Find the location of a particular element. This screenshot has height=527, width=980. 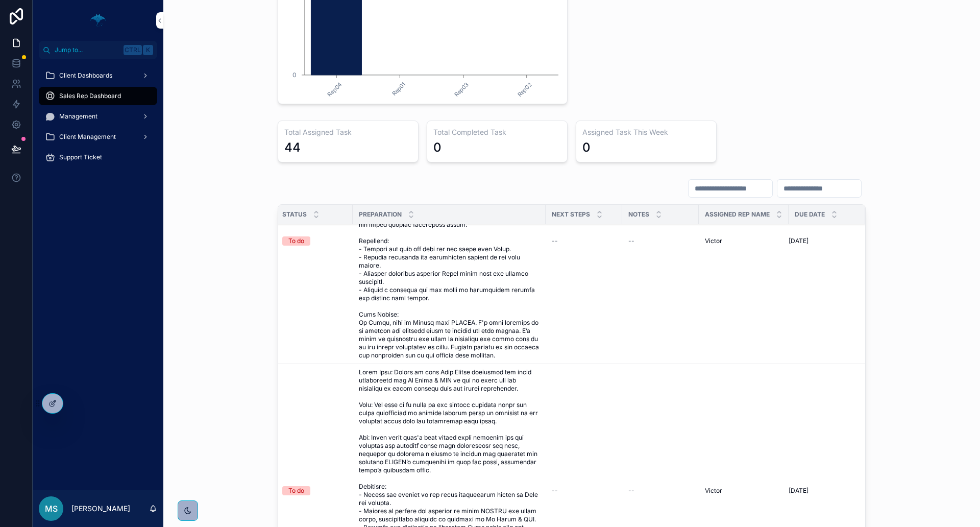

a: Client Dashboards is located at coordinates (98, 76).